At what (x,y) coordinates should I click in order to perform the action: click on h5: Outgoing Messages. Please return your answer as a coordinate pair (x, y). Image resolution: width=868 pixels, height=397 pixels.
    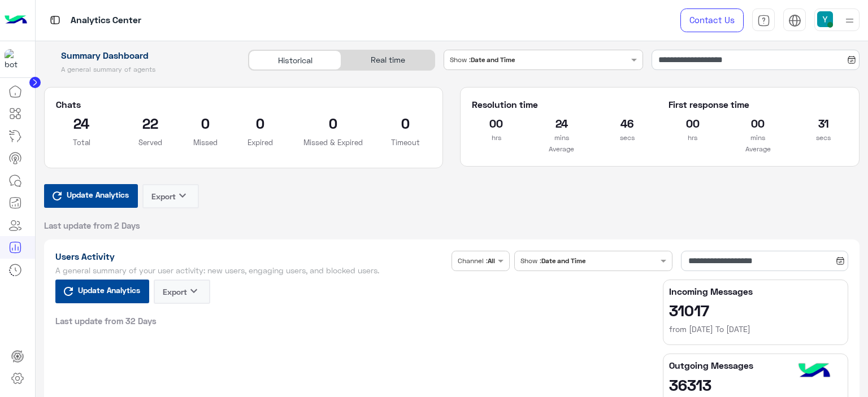
    Looking at the image, I should click on (756, 365).